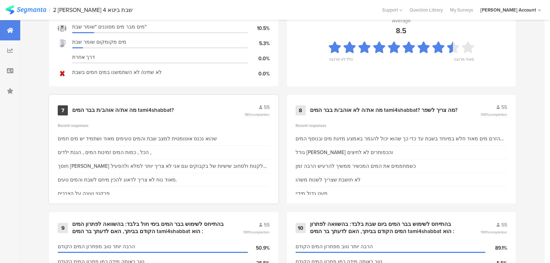 The height and width of the screenshot is (263, 550). What do you see at coordinates (301, 228) in the screenshot?
I see `div: 10` at bounding box center [301, 228].